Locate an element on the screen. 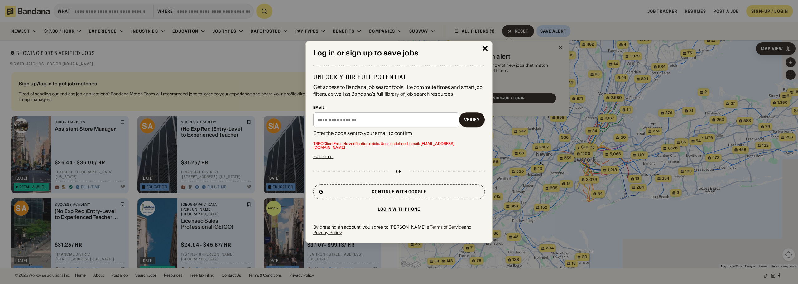 Image resolution: width=798 pixels, height=284 pixels. a: Terms of Service is located at coordinates (447, 227).